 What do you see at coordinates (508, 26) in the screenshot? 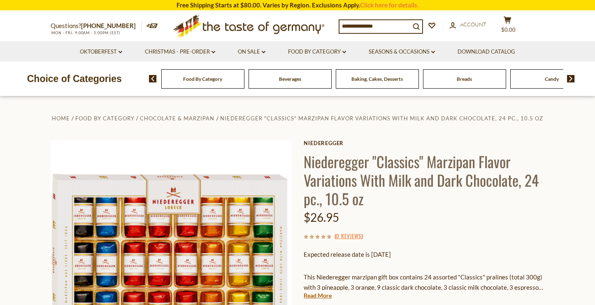
I see `button: $0.00` at bounding box center [508, 26].